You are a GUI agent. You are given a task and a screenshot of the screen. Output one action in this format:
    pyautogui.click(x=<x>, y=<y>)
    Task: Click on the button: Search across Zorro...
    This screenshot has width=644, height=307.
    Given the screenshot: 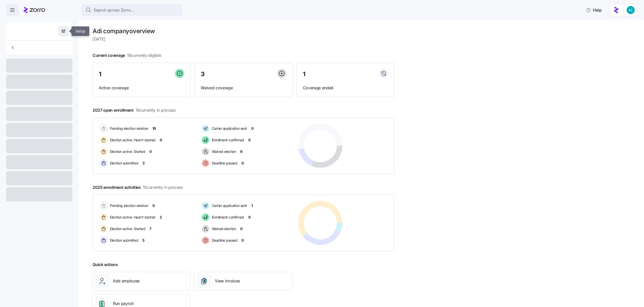 What is the action you would take?
    pyautogui.click(x=132, y=10)
    